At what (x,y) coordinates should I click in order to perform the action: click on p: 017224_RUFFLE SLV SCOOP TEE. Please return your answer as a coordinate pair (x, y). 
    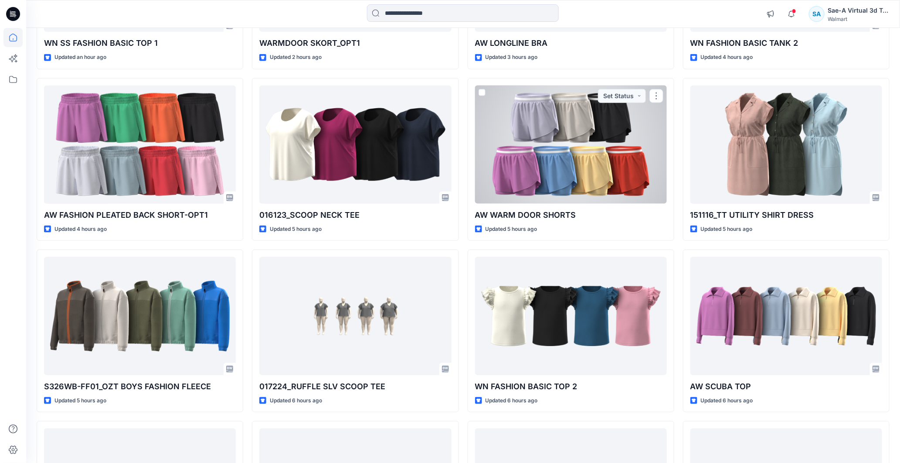
    Looking at the image, I should click on (355, 386).